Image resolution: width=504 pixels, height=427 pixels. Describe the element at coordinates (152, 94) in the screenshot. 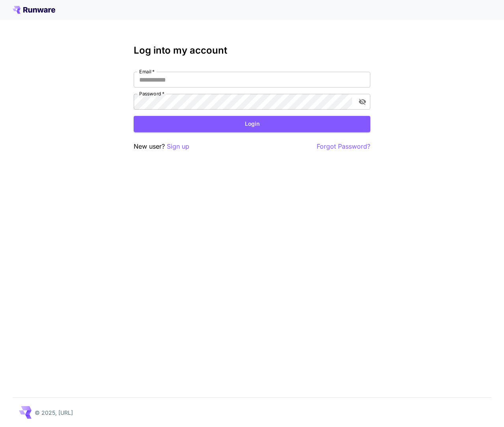

I see `label: Password` at that location.